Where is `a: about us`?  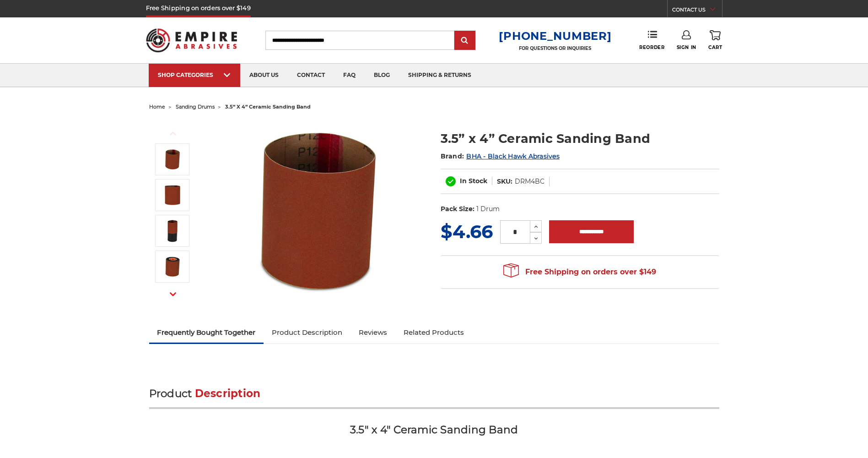
a: about us is located at coordinates (264, 75).